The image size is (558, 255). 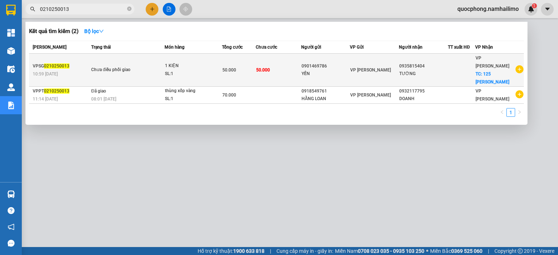 What do you see at coordinates (510, 113) in the screenshot?
I see `a: 1` at bounding box center [510, 113].